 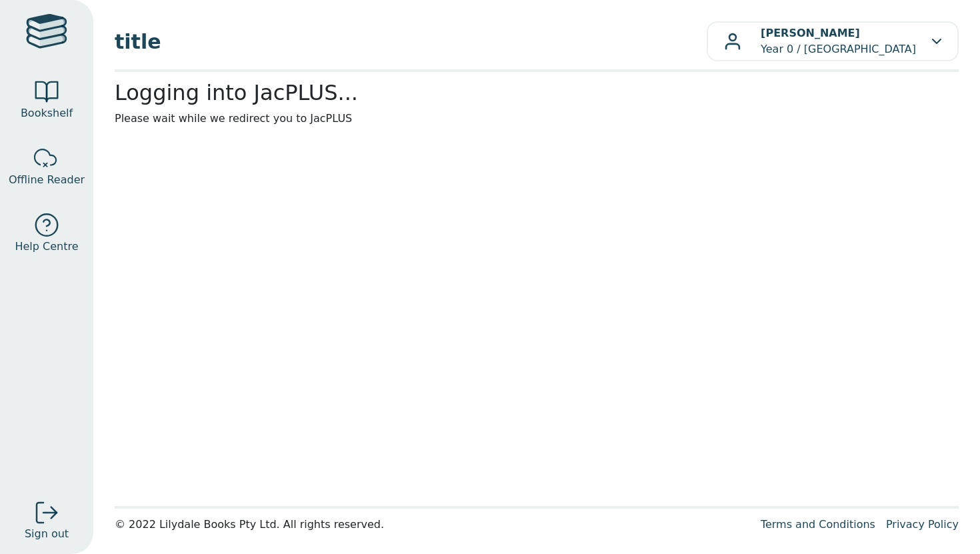 What do you see at coordinates (537, 92) in the screenshot?
I see `h2: Logging into JacPLUS...` at bounding box center [537, 92].